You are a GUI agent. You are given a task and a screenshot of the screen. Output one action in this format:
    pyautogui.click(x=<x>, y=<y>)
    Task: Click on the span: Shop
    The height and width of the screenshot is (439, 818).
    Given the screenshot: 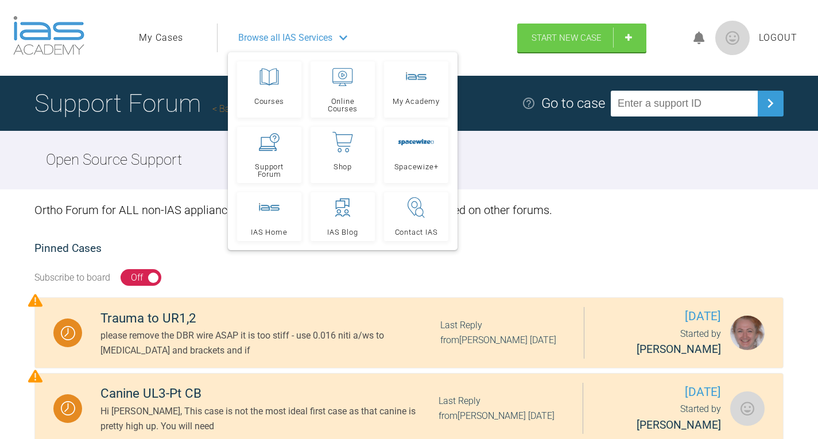 What is the action you would take?
    pyautogui.click(x=343, y=166)
    